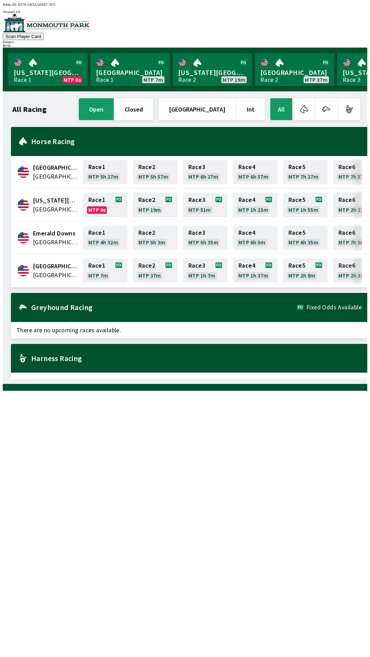 The height and width of the screenshot is (657, 370). What do you see at coordinates (353, 275) in the screenshot?
I see `span: MTP 2h 33m` at bounding box center [353, 275].